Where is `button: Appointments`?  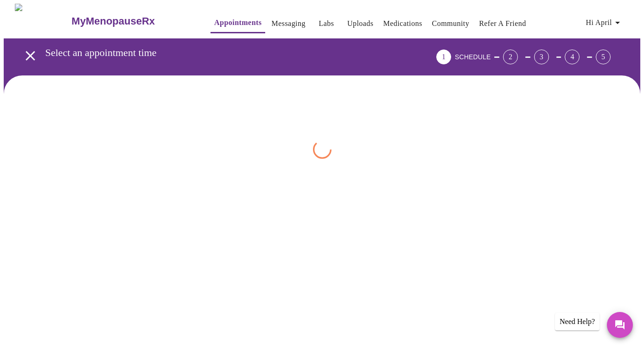 button: Appointments is located at coordinates (238, 23).